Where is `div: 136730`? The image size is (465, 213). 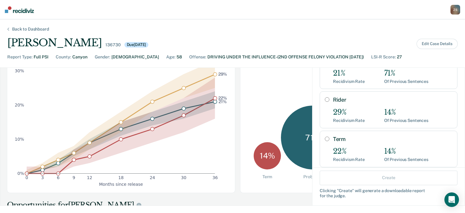
div: 136730 is located at coordinates (113, 45).